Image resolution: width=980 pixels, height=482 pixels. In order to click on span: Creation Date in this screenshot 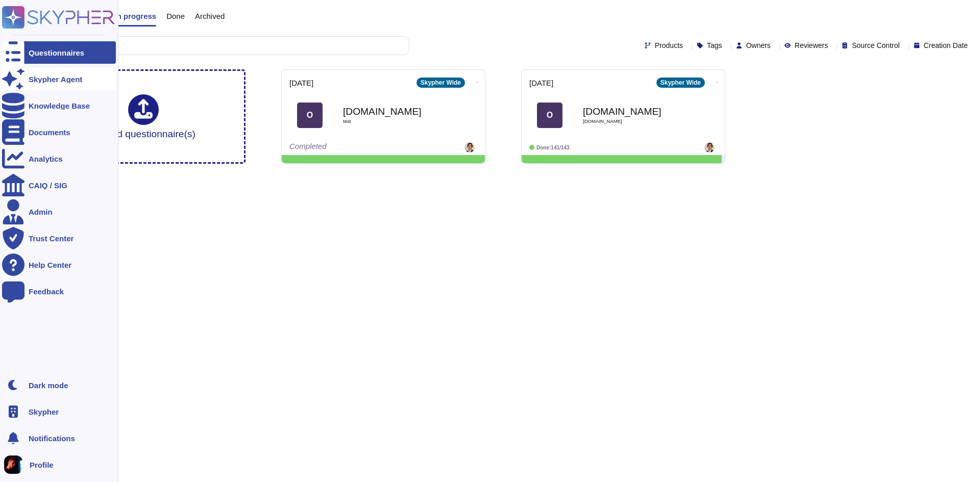, I will do `click(946, 45)`.